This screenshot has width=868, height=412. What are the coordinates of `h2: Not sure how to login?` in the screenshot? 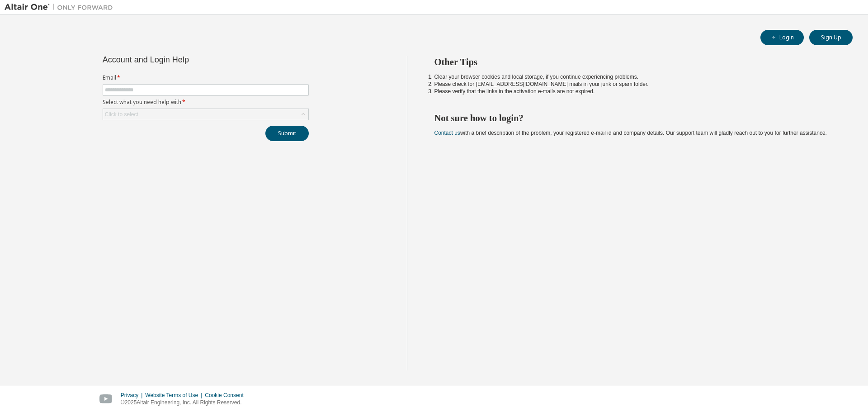 It's located at (636, 118).